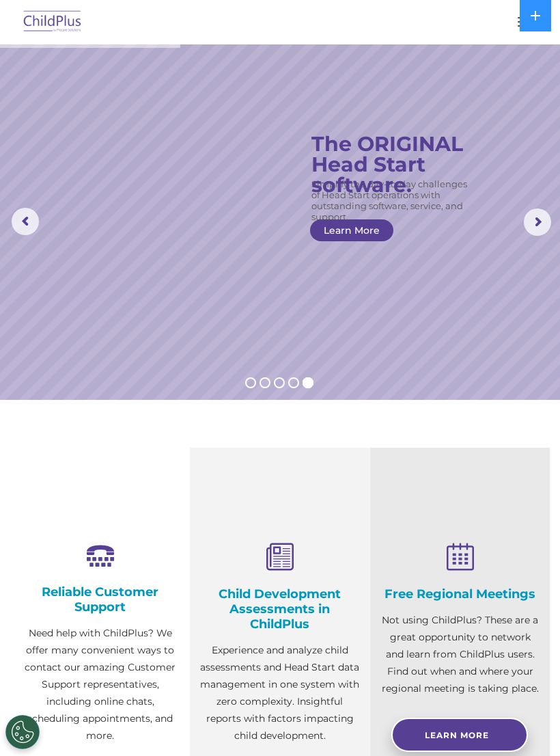 The height and width of the screenshot is (756, 560). Describe the element at coordinates (280, 694) in the screenshot. I see `p: Experience and analyze child assessments and Head Start data management in one system with zero c...` at that location.